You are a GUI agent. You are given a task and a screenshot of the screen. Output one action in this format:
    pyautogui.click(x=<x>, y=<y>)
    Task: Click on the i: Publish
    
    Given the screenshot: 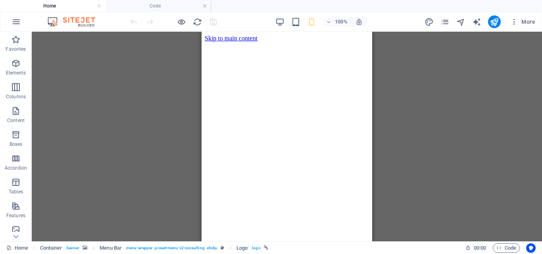 What is the action you would take?
    pyautogui.click(x=494, y=22)
    